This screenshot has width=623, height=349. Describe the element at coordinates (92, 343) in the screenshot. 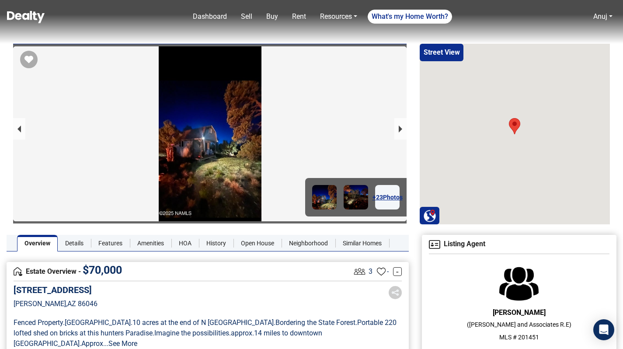

I see `span: Approx` at that location.